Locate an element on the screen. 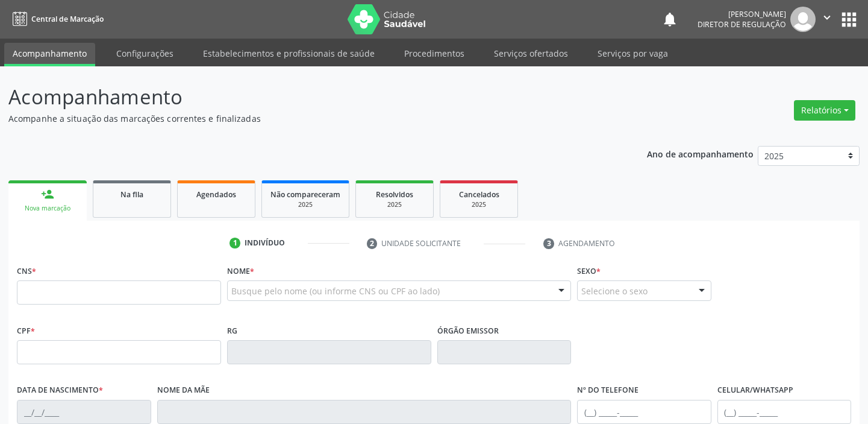  label: Órgão emissor is located at coordinates (468, 331).